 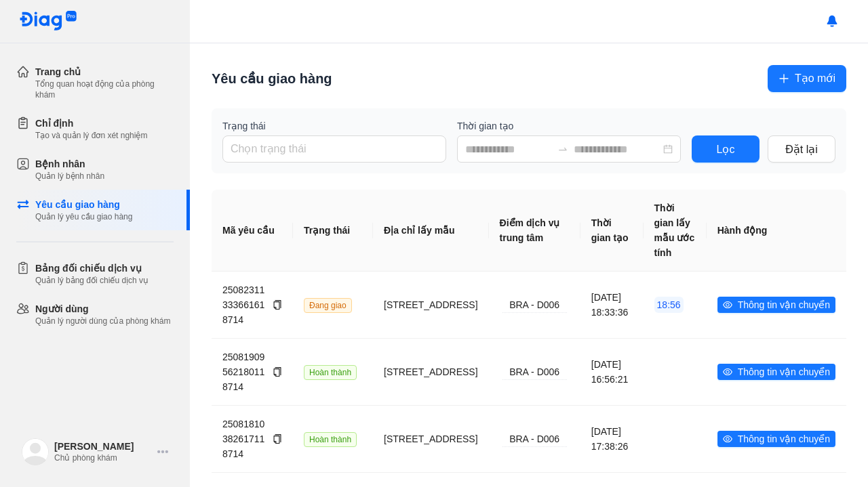 I want to click on div: Quản lý người dùng của phòng khám, so click(x=102, y=321).